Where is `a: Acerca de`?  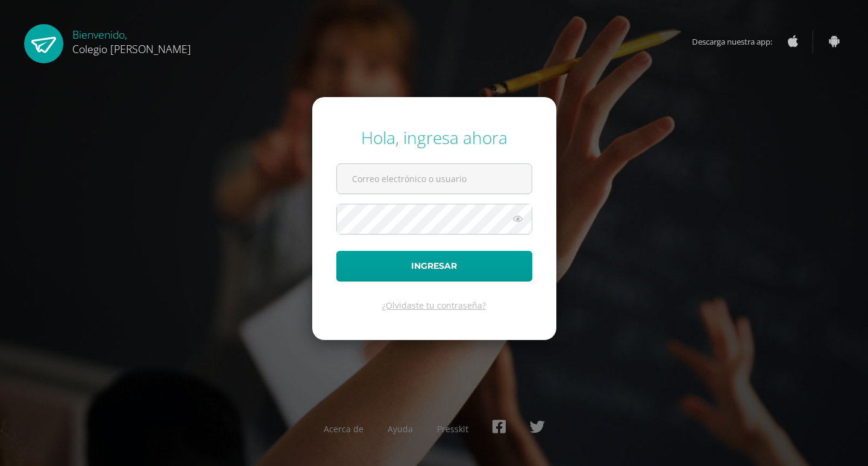 a: Acerca de is located at coordinates (343, 428).